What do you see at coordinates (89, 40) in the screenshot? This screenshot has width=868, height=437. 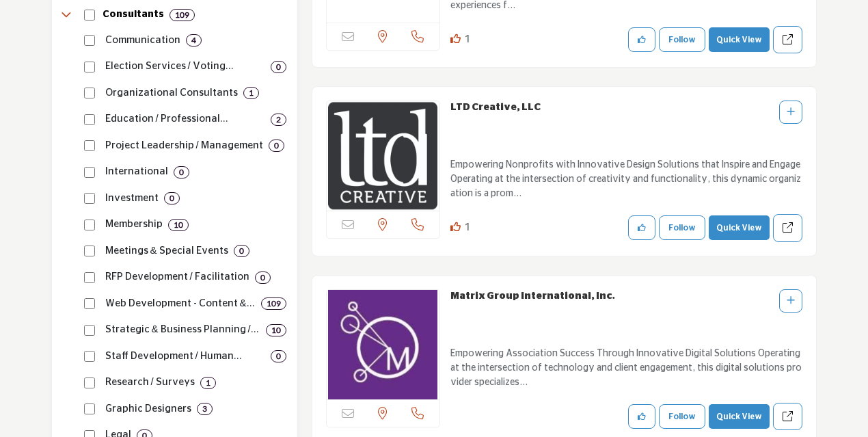 I see `input: Select Communication checkbox` at bounding box center [89, 40].